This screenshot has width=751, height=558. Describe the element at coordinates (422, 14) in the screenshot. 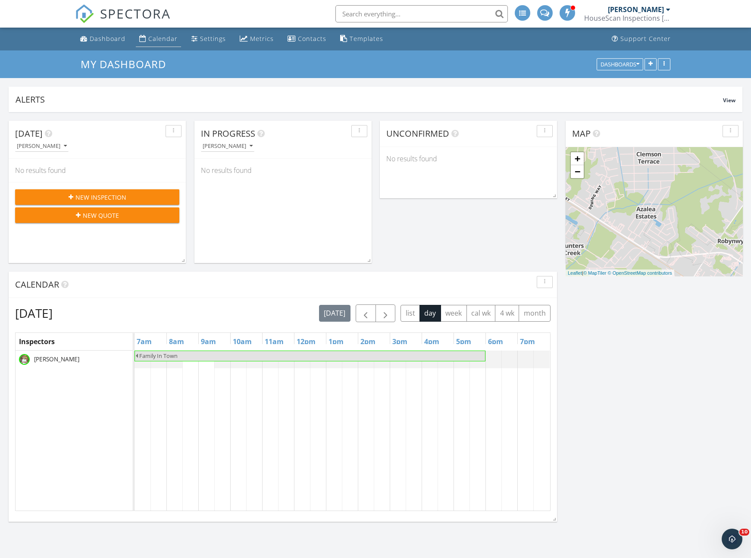

I see `input: Search everything...` at that location.